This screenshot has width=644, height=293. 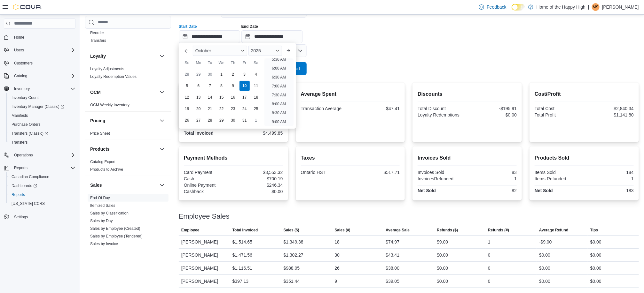 What do you see at coordinates (40, 50) in the screenshot?
I see `button: Users` at bounding box center [40, 50].